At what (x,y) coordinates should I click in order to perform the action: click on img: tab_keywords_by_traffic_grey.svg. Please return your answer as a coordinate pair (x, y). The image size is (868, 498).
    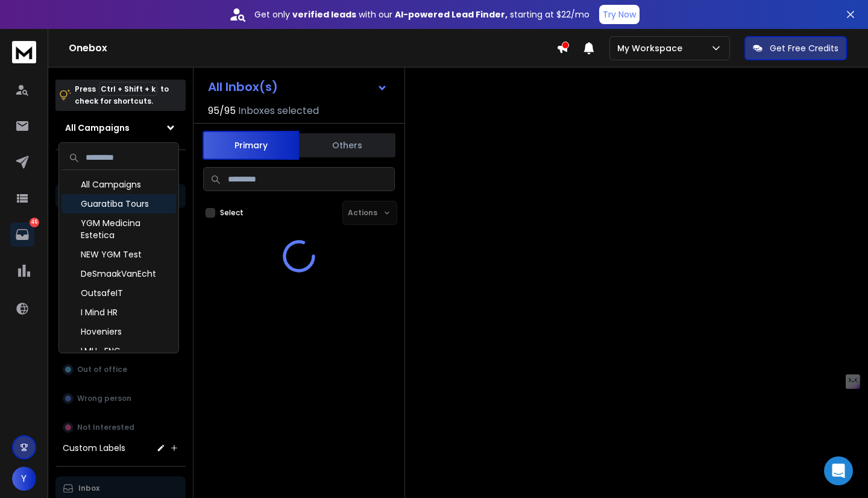
    Looking at the image, I should click on (133, 75).